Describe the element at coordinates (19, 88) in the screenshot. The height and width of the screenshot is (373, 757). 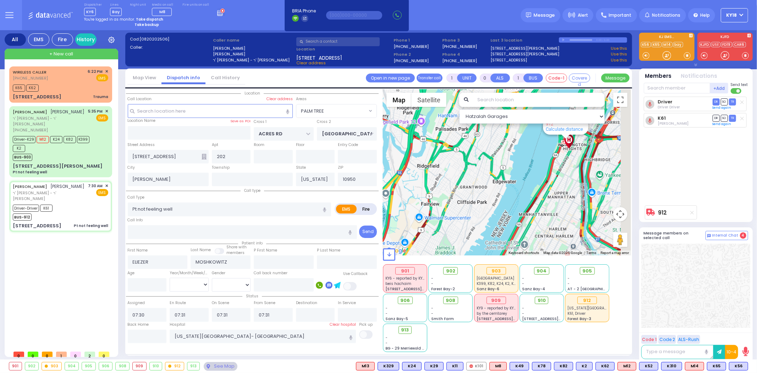
I see `span: K65` at that location.